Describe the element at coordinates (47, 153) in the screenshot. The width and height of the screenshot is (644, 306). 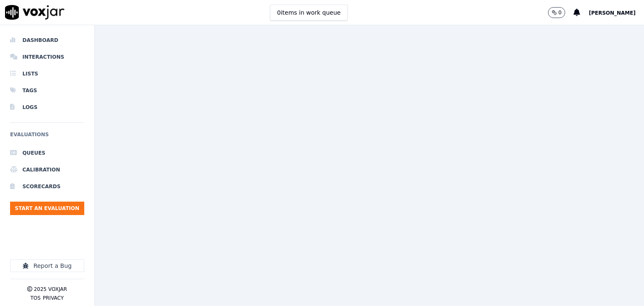
I see `li: Queues` at that location.